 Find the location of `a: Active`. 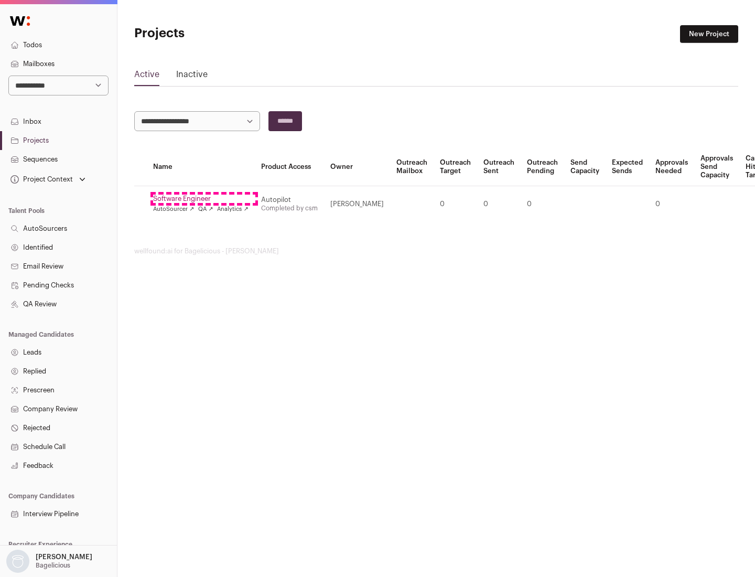

a: Active is located at coordinates (147, 77).